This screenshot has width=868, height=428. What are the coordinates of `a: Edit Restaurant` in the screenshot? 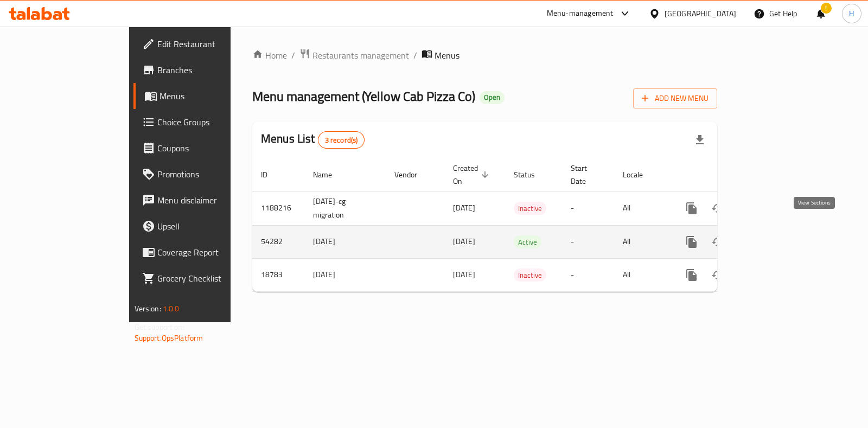 It's located at (204, 44).